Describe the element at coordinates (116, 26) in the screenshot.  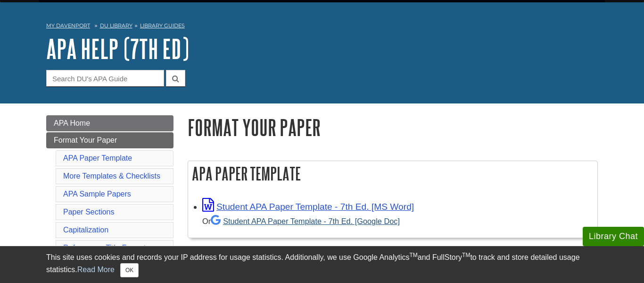
I see `a: DU Library` at that location.